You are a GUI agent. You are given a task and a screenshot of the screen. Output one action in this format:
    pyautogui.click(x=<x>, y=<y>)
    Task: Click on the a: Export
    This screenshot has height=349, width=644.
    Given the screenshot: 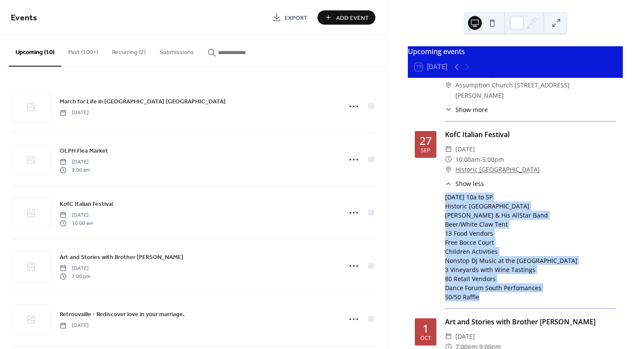 What is the action you would take?
    pyautogui.click(x=290, y=17)
    